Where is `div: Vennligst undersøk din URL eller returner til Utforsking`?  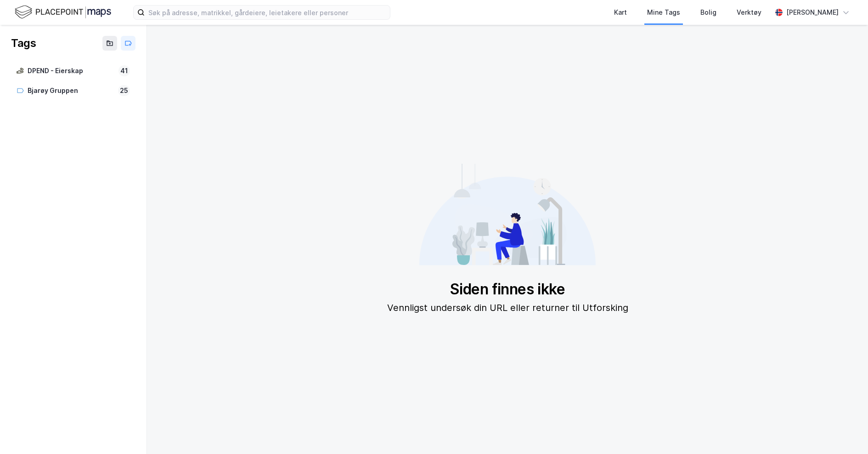
div: Vennligst undersøk din URL eller returner til Utforsking is located at coordinates (508, 308).